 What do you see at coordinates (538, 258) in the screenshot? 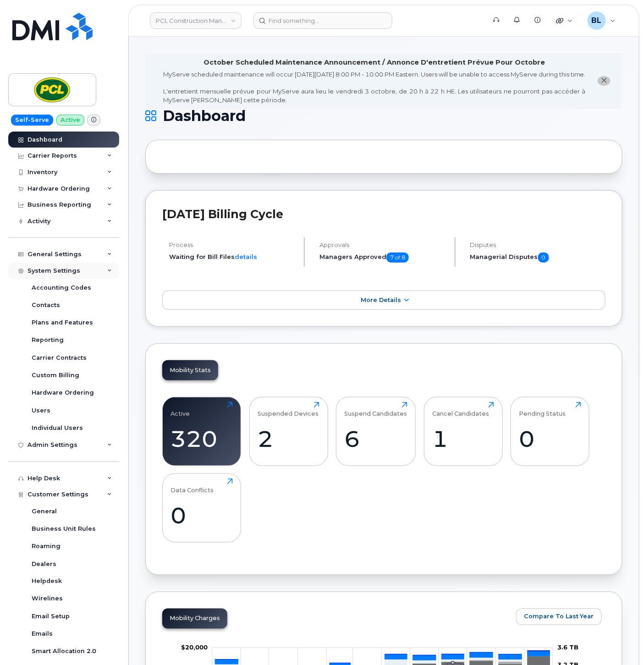
I see `h5: Managerial Disputes` at bounding box center [538, 258].